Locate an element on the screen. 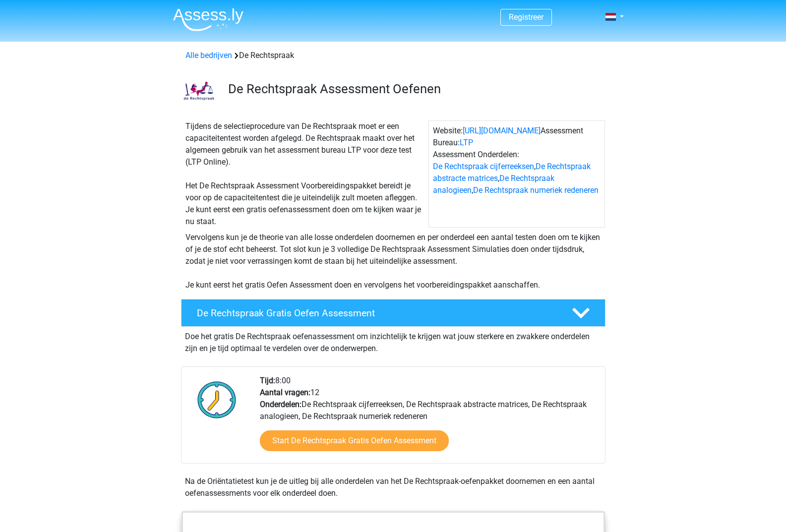 The image size is (786, 532). img: Assessly is located at coordinates (209, 20).